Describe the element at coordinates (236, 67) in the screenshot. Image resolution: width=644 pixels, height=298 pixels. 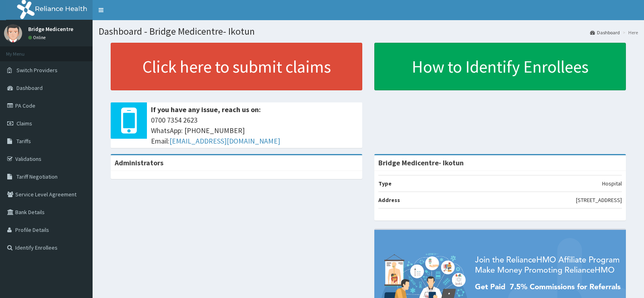
I see `a: Click here to submit claims` at that location.